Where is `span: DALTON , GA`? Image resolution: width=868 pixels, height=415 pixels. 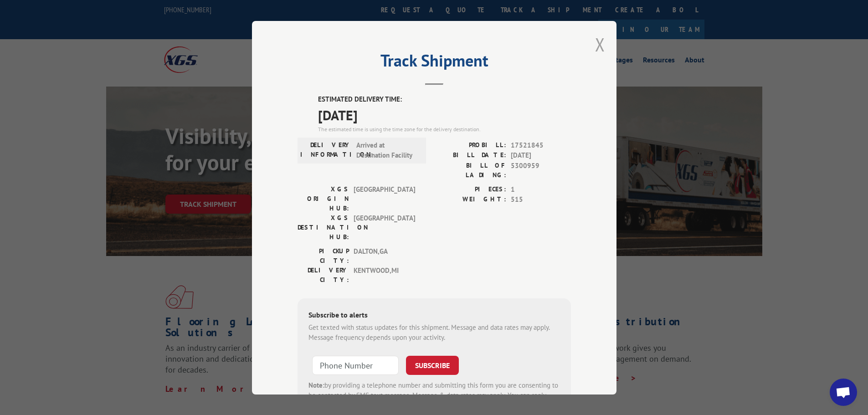
span: DALTON , GA is located at coordinates (385, 255).